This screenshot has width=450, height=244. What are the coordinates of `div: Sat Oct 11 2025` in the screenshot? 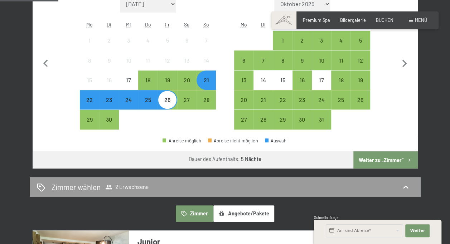 It's located at (341, 60).